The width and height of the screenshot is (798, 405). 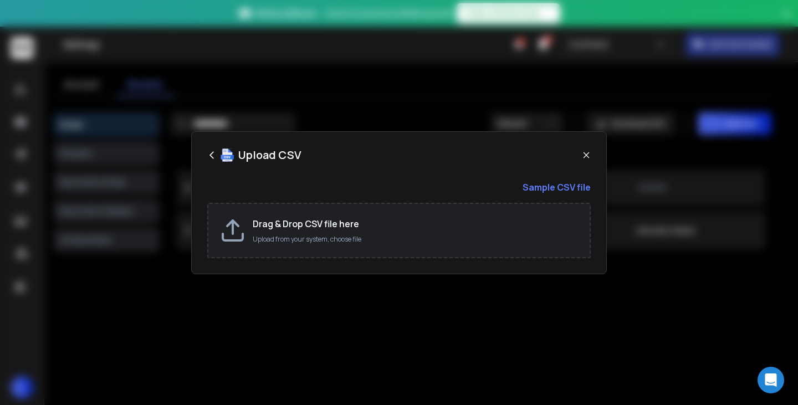 What do you see at coordinates (399, 187) in the screenshot?
I see `a: Sample CSV file` at bounding box center [399, 187].